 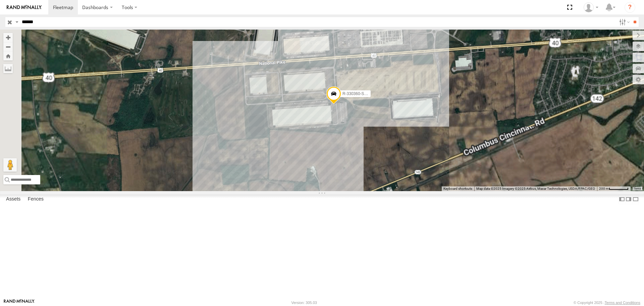 I want to click on span: R-330360-Swing, so click(x=357, y=94).